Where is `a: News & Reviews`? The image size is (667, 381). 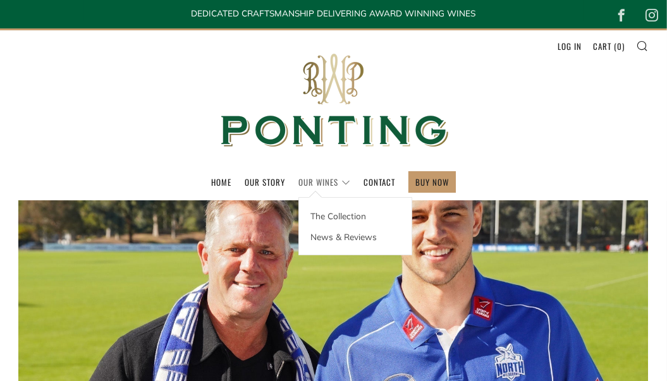
a: News & Reviews is located at coordinates (355, 236).